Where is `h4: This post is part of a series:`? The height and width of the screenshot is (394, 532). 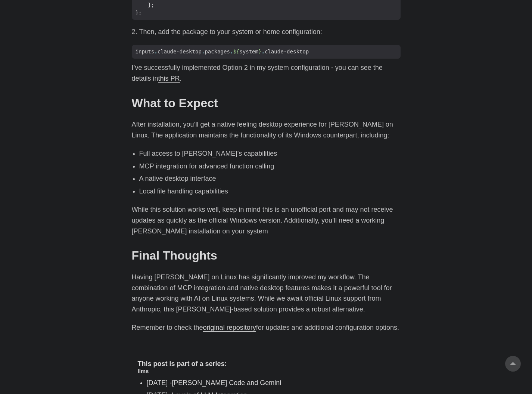
h4: This post is part of a series: is located at coordinates (266, 364).